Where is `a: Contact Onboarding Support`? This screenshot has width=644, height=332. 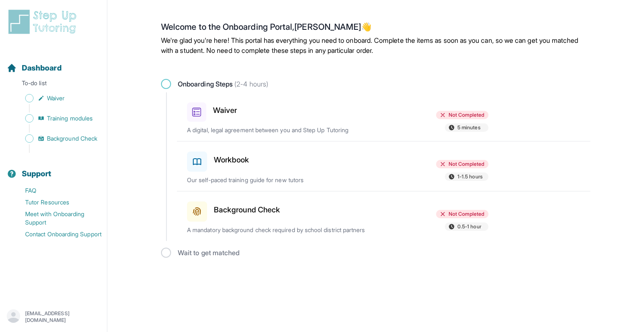
a: Contact Onboarding Support is located at coordinates (57, 234).